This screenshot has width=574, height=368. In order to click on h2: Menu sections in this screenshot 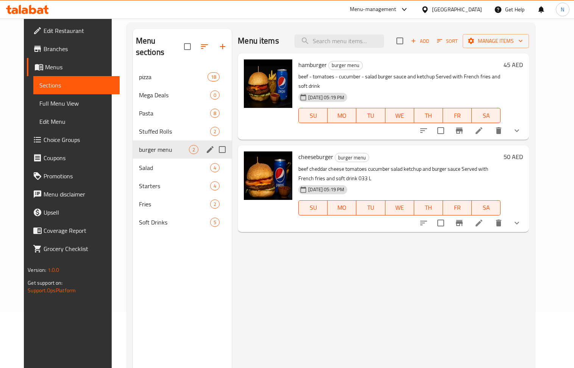, I will do `click(160, 47)`.